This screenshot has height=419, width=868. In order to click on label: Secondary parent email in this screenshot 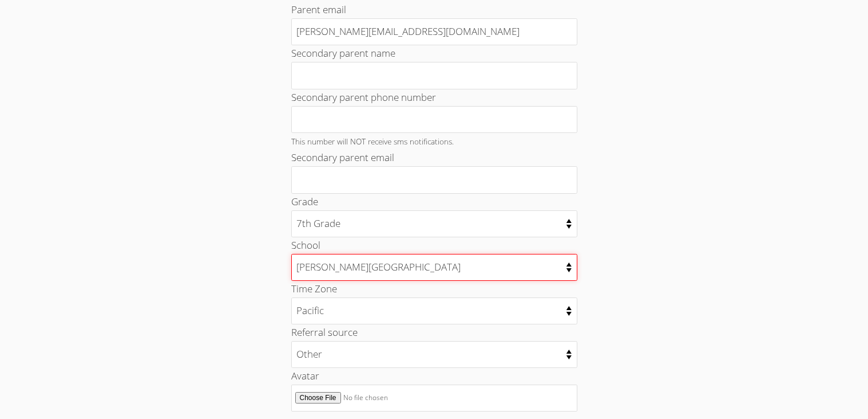, I will do `click(343, 157)`.